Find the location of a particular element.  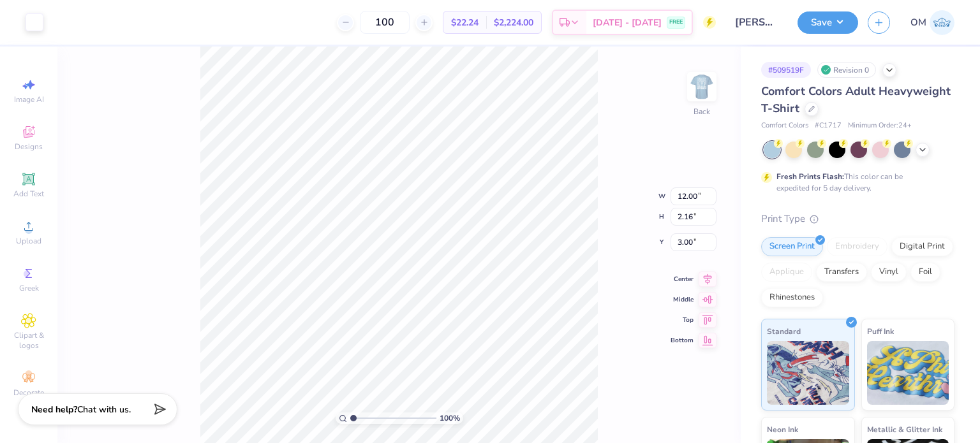

span: Comfort Colors Adult Heavyweight T-Shirt is located at coordinates (855, 100).